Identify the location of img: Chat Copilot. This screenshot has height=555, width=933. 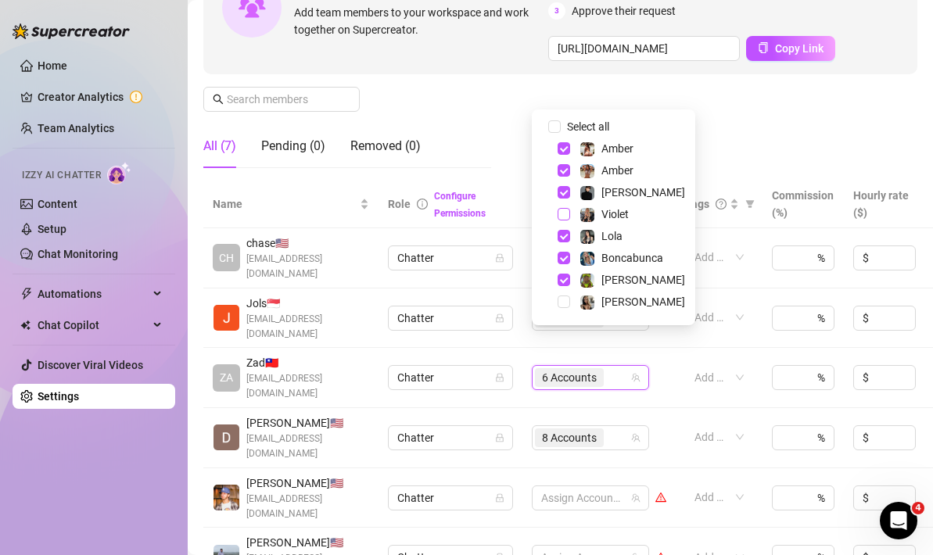
(25, 325).